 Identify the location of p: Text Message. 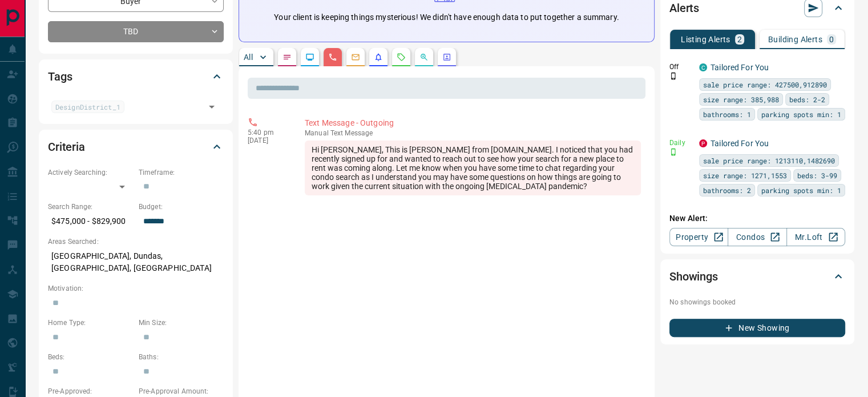
(473, 133).